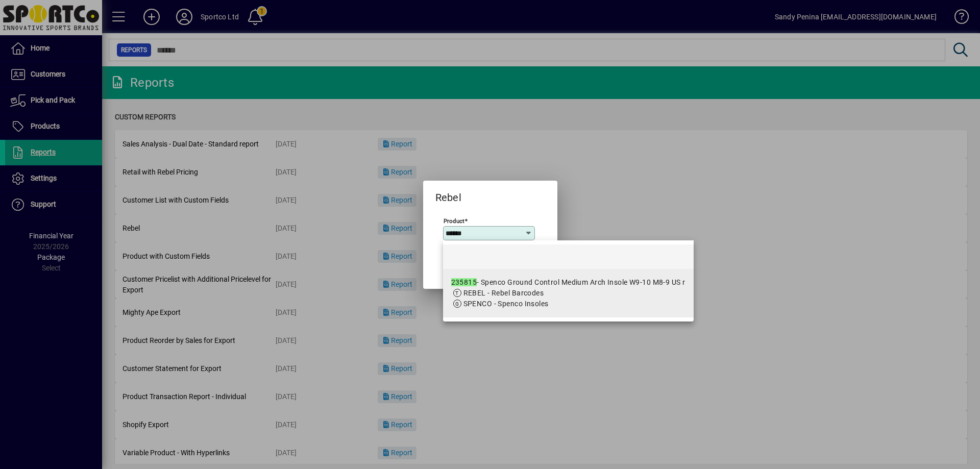 The image size is (980, 469). I want to click on em: 235815, so click(464, 282).